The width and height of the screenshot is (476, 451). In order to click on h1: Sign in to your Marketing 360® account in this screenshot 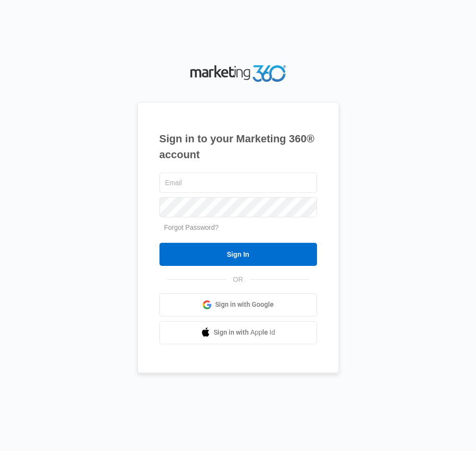, I will do `click(238, 147)`.